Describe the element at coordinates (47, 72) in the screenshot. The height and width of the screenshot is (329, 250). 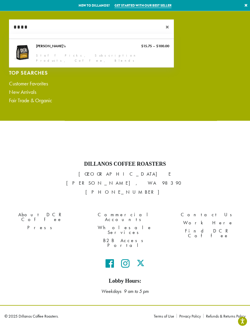
I see `h4: Top Searches` at that location.